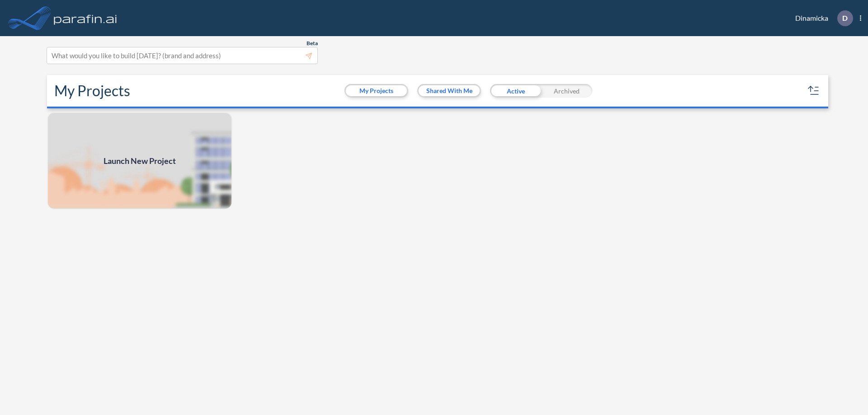 This screenshot has width=868, height=415. What do you see at coordinates (377, 90) in the screenshot?
I see `button: My Projects` at bounding box center [377, 90].